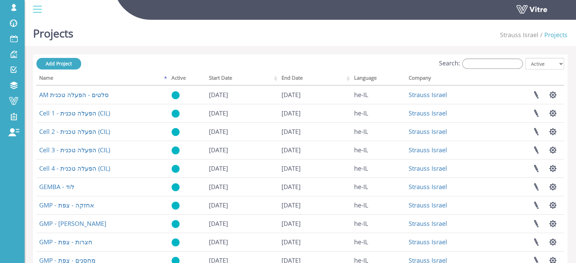 The image size is (576, 263). What do you see at coordinates (66, 242) in the screenshot?
I see `a: GMP - חצרות - צפת` at bounding box center [66, 242].